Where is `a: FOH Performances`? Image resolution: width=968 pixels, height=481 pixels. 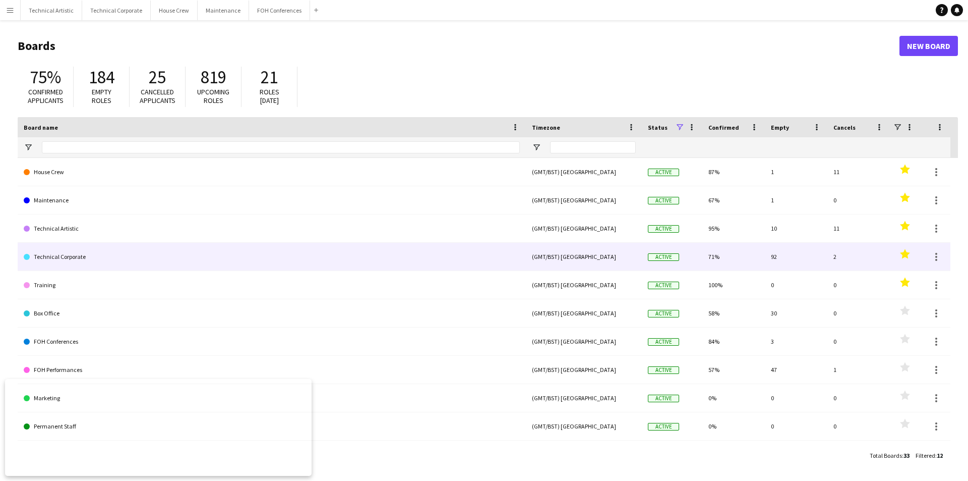
a: FOH Performances is located at coordinates (272, 370).